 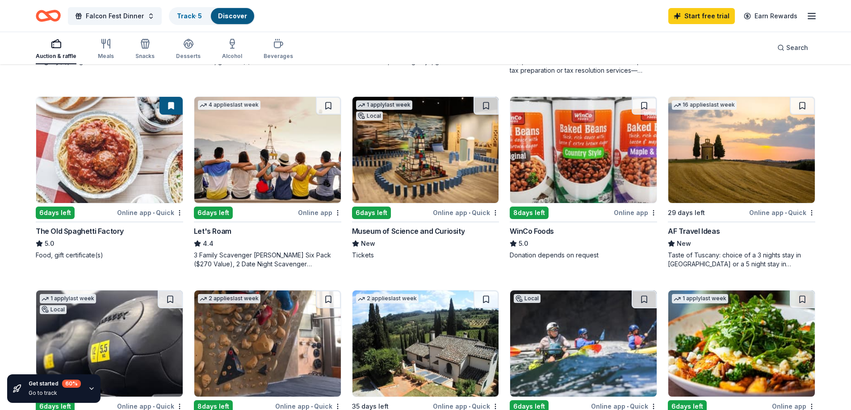 I want to click on a: Image for Museum of Science and Curiosity1 applylast weekLocal6days leftOnline app•QuickMuseum of..., so click(x=425, y=178).